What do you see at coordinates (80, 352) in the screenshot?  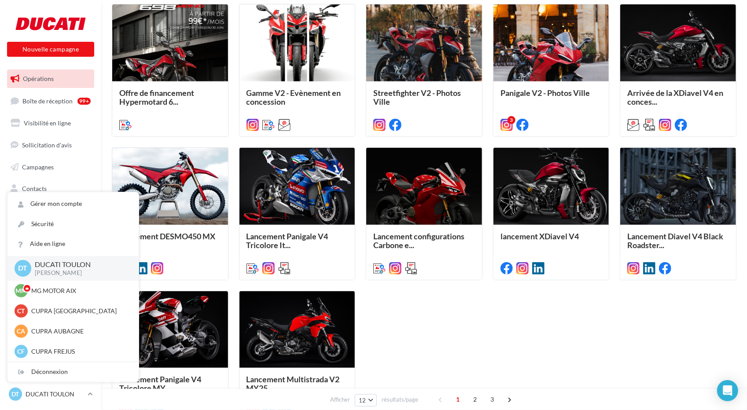 I see `p: CUPRA FREJUS` at bounding box center [80, 352].